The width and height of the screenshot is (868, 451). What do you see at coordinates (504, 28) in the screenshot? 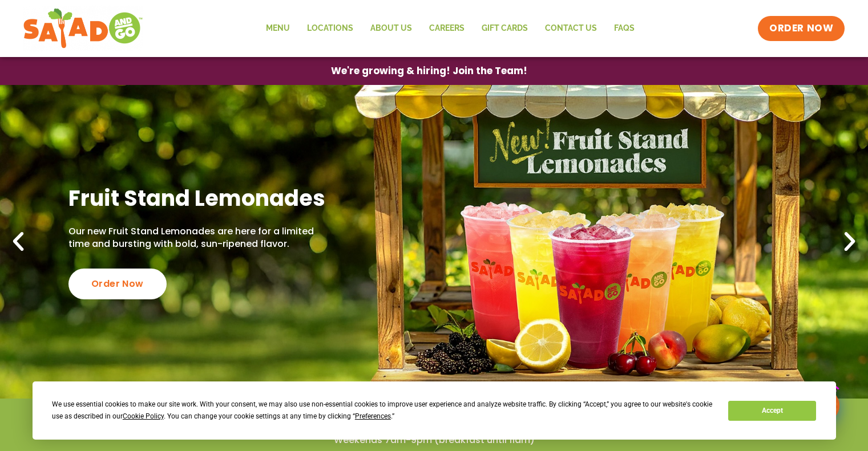
I see `a: GIFT CARDS` at bounding box center [504, 28].